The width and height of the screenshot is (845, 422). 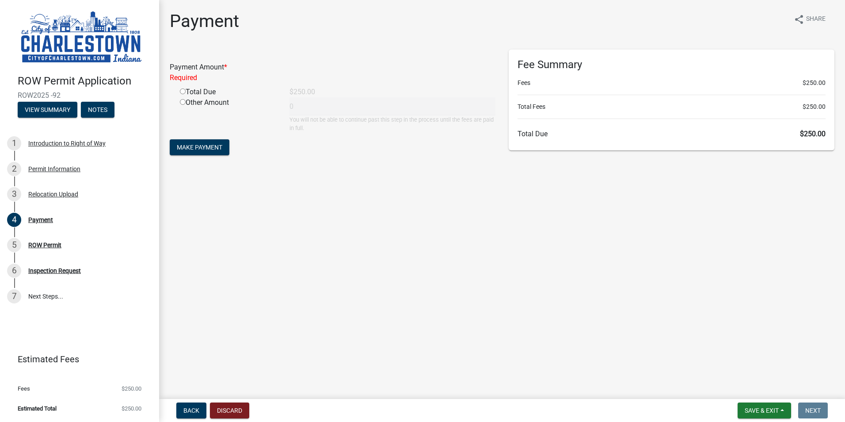 What do you see at coordinates (54, 169) in the screenshot?
I see `div: Permit Information` at bounding box center [54, 169].